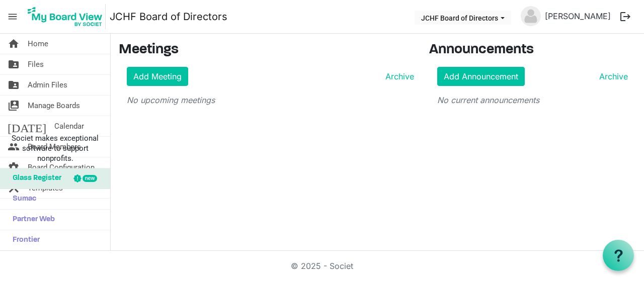  What do you see at coordinates (322, 266) in the screenshot?
I see `a: © 2025 - Societ` at bounding box center [322, 266].